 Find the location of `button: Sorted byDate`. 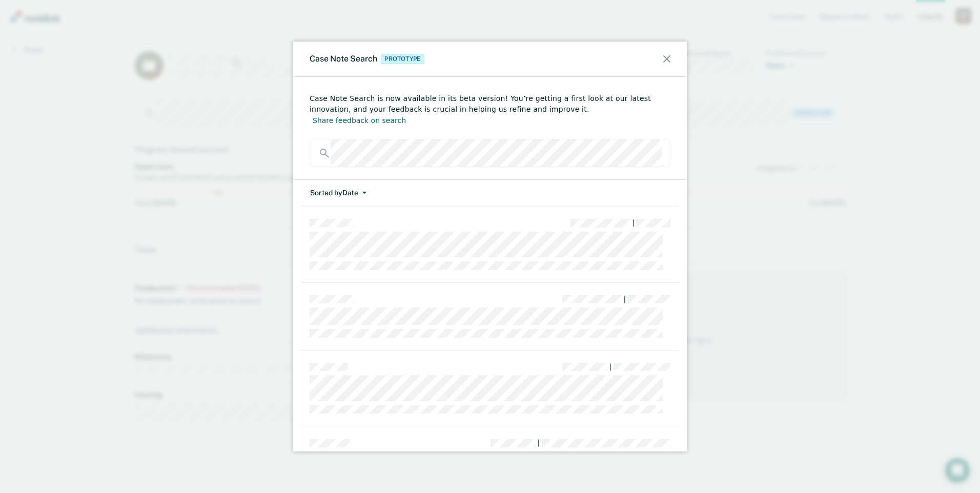

button: Sorted byDate is located at coordinates (339, 193).